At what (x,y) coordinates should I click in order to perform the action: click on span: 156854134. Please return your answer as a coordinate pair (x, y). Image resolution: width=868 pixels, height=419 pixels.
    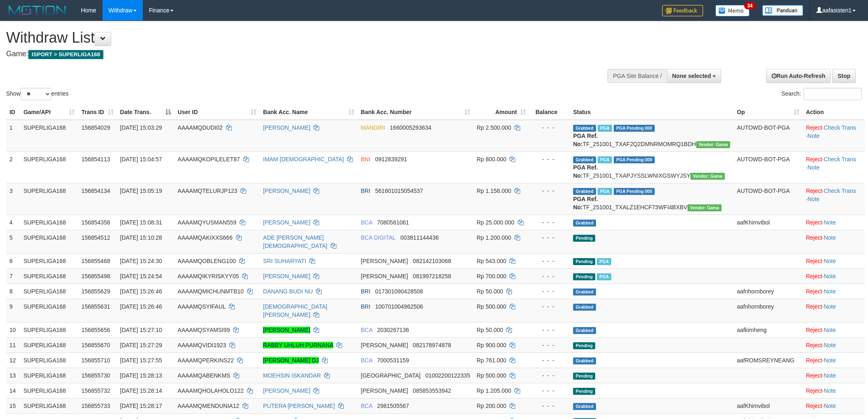
    Looking at the image, I should click on (96, 191).